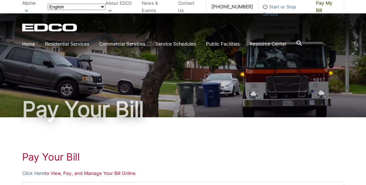 The width and height of the screenshot is (366, 185). I want to click on p: to View, Pay, and Manage Your Bill Online, so click(183, 174).